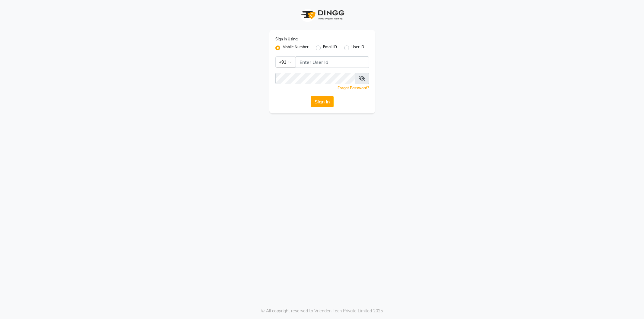  I want to click on label: Sign In Using:, so click(287, 39).